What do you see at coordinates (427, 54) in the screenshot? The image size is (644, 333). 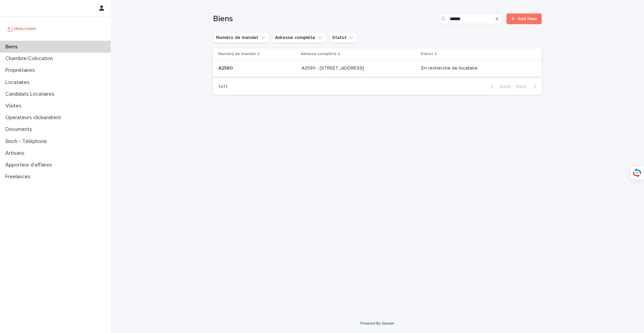 I see `p: Statut` at bounding box center [427, 54].